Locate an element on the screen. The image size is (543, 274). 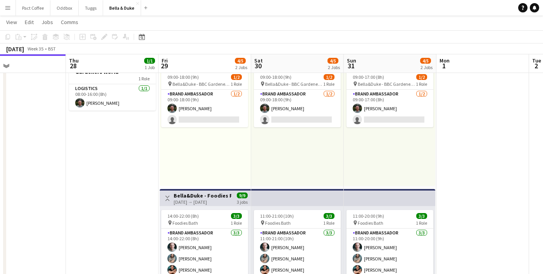
a: Jobs is located at coordinates (47, 22).